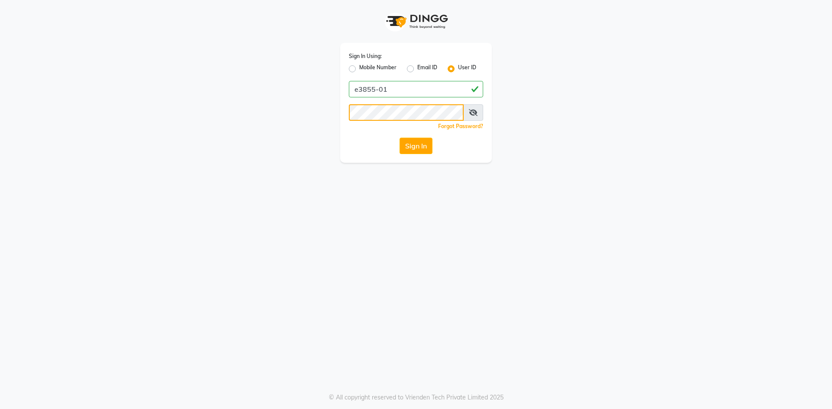 The image size is (832, 409). Describe the element at coordinates (427, 69) in the screenshot. I see `label: Email ID` at that location.